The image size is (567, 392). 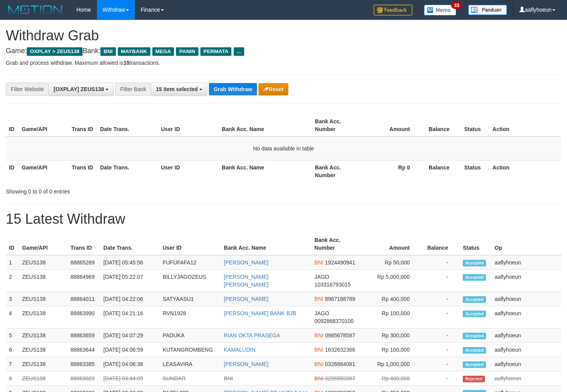 What do you see at coordinates (191, 317) in the screenshot?
I see `td: RVN1928` at bounding box center [191, 317].